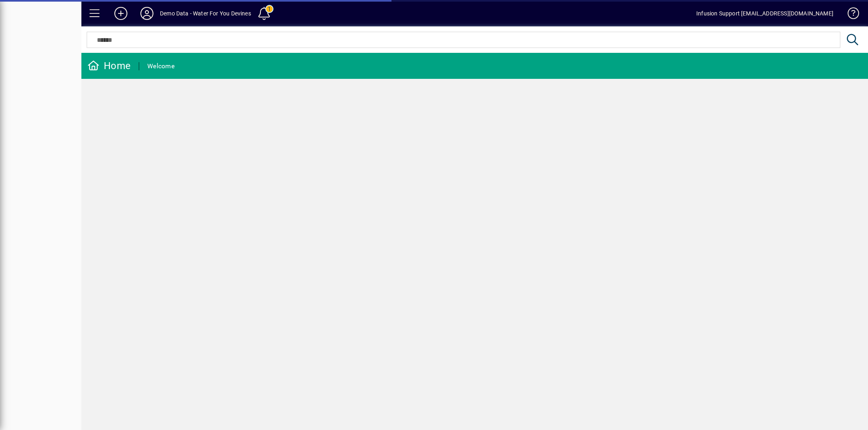  I want to click on div: Demo Data - Water For You Devines, so click(206, 13).